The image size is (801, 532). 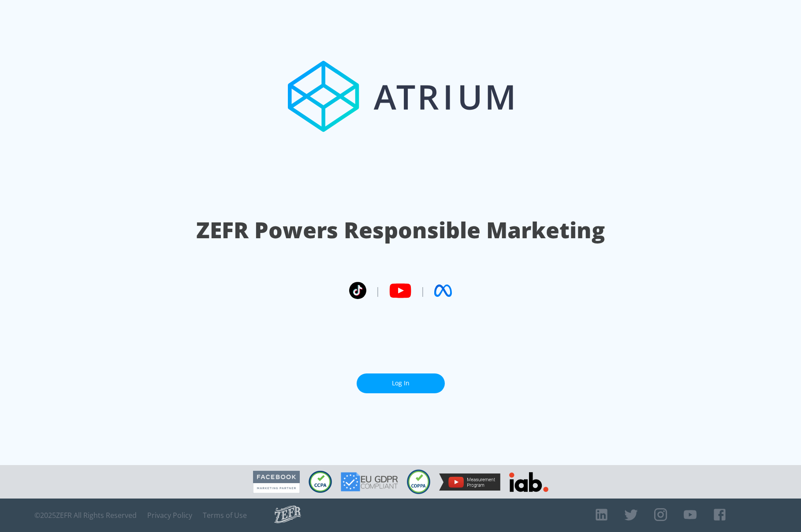 What do you see at coordinates (170, 515) in the screenshot?
I see `a: Privacy Policy` at bounding box center [170, 515].